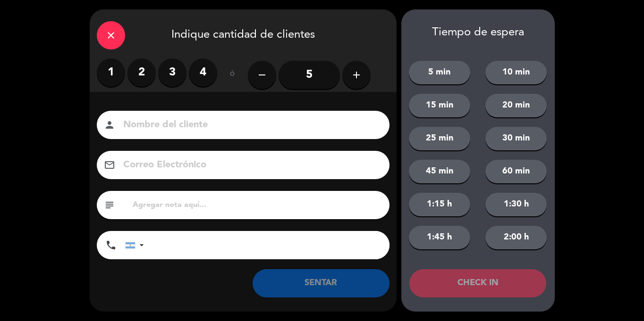 This screenshot has width=644, height=321. Describe the element at coordinates (478, 32) in the screenshot. I see `div: Tiempo de espera` at that location.